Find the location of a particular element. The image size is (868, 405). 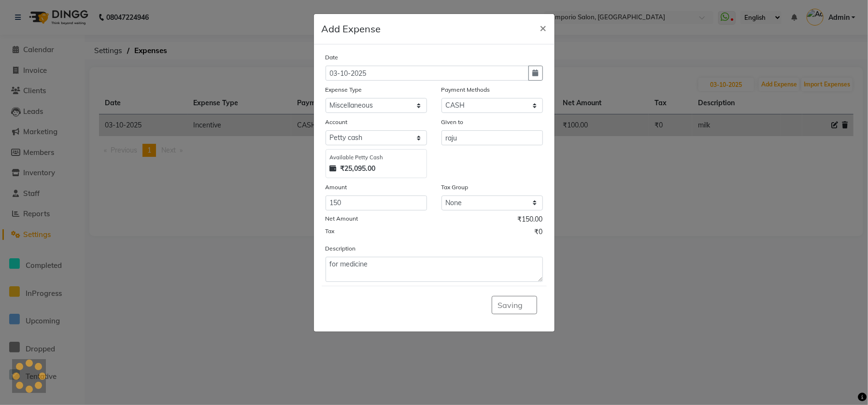

label: Tax Group is located at coordinates (455, 187).